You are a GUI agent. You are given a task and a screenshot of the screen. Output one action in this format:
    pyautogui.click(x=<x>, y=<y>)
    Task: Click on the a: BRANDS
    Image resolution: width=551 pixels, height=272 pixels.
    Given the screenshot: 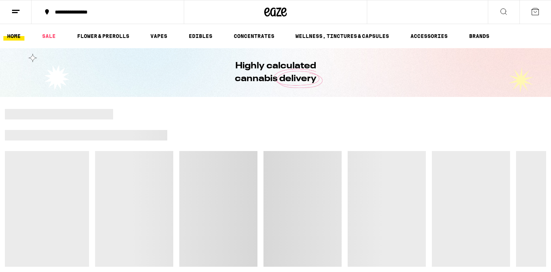 What is the action you would take?
    pyautogui.click(x=480, y=36)
    